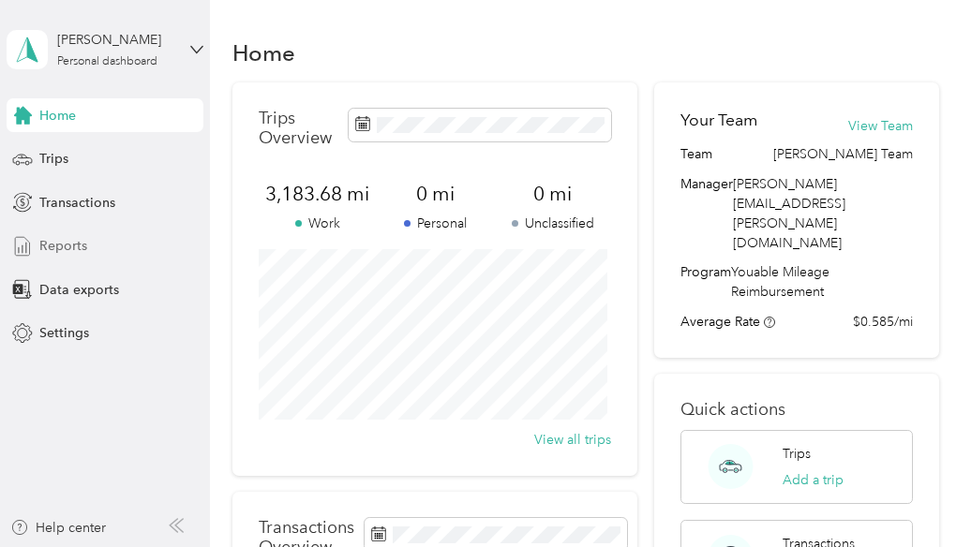 This screenshot has width=971, height=547. What do you see at coordinates (813, 480) in the screenshot?
I see `button: Add a trip` at bounding box center [813, 480].